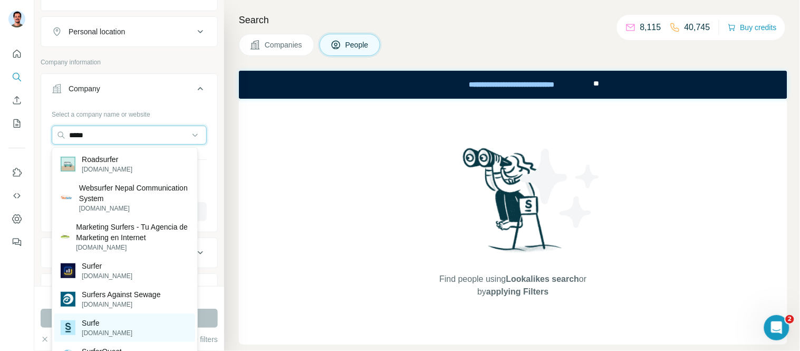  I want to click on button: Search, so click(17, 77).